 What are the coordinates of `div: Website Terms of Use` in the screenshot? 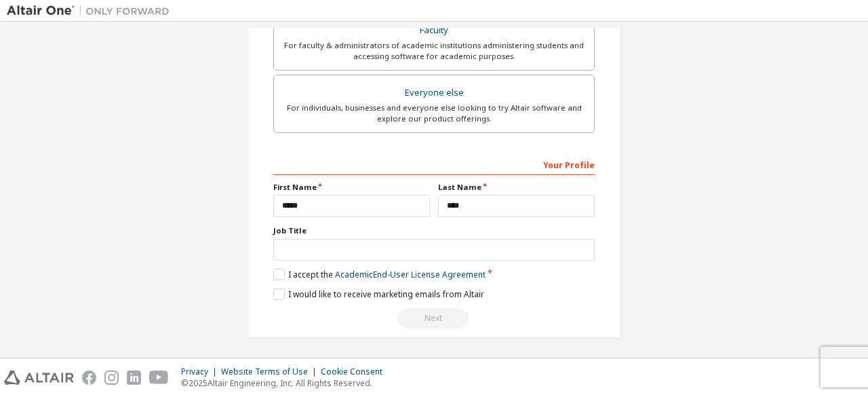 It's located at (270, 372).